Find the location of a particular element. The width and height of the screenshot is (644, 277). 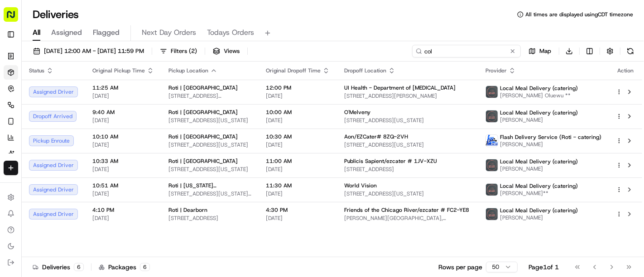

h1: Deliveries is located at coordinates (55, 15).